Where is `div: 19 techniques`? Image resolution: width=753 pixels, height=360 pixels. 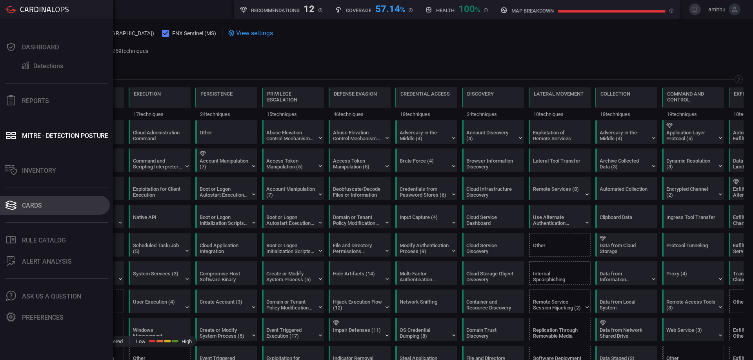
div: 19 techniques is located at coordinates (693, 114).